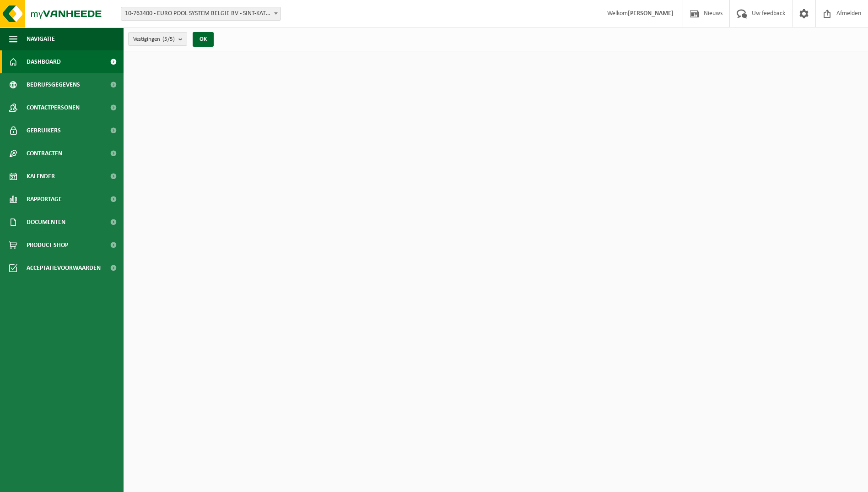  What do you see at coordinates (47, 245) in the screenshot?
I see `span: Product Shop` at bounding box center [47, 245].